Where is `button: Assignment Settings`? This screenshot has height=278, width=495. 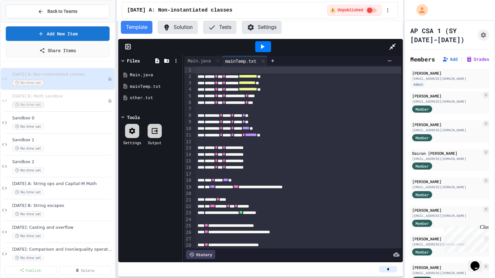
button: Assignment Settings is located at coordinates (483, 35).